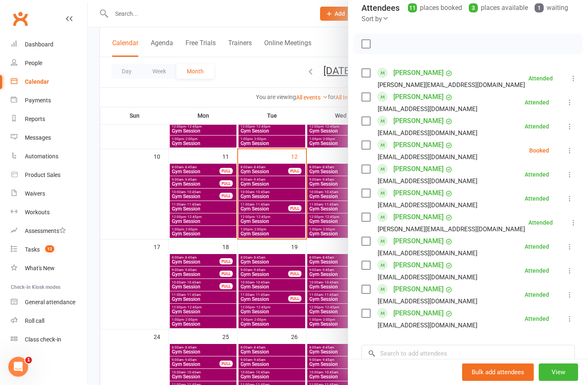 Image resolution: width=588 pixels, height=385 pixels. I want to click on div: 1, so click(539, 8).